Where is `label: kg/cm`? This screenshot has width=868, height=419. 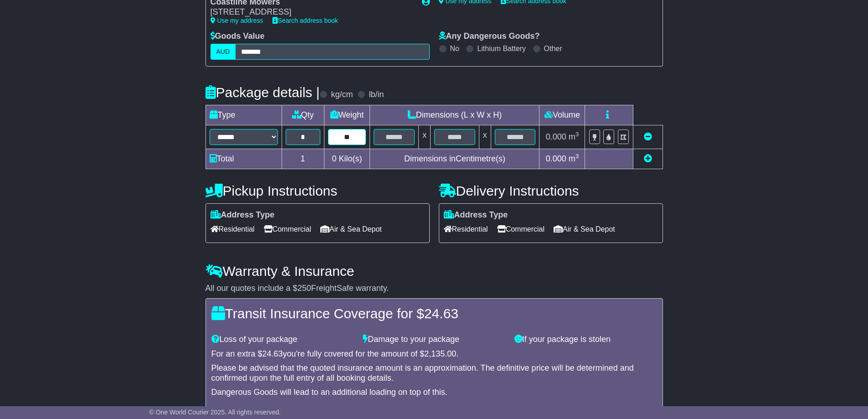
label: kg/cm is located at coordinates (342, 95).